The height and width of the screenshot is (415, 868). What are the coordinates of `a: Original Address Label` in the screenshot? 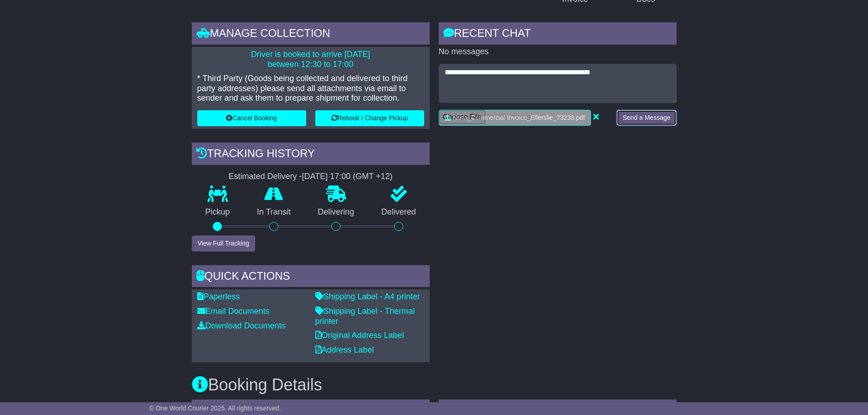 It's located at (359, 336).